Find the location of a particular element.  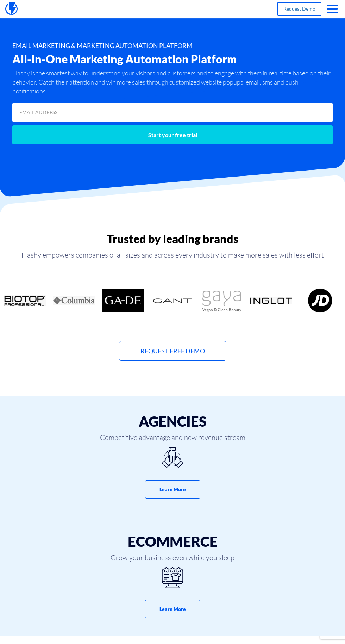

div: 8 / 18 is located at coordinates (320, 300).